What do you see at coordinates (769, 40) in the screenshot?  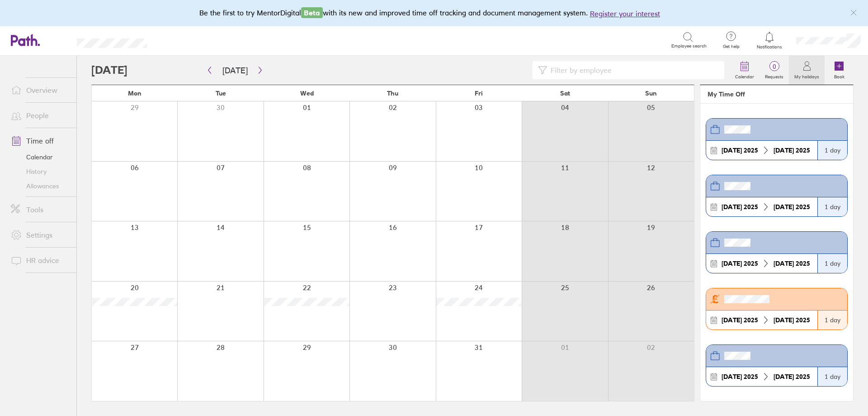 I see `a: Notifications` at bounding box center [769, 40].